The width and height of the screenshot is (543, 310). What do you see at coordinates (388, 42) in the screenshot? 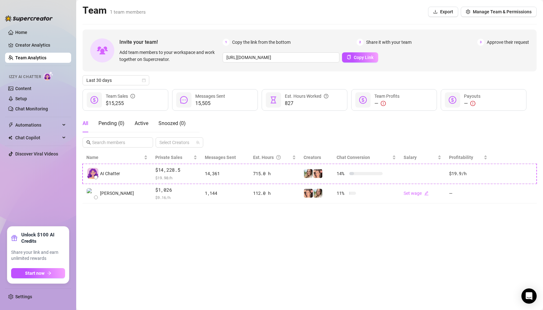
I see `span: Share it with your team` at bounding box center [388, 42].